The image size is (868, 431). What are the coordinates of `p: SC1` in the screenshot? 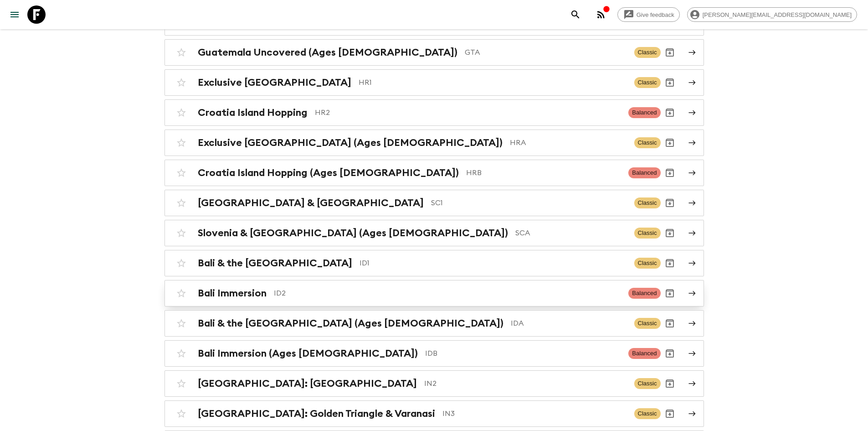 It's located at (529, 203).